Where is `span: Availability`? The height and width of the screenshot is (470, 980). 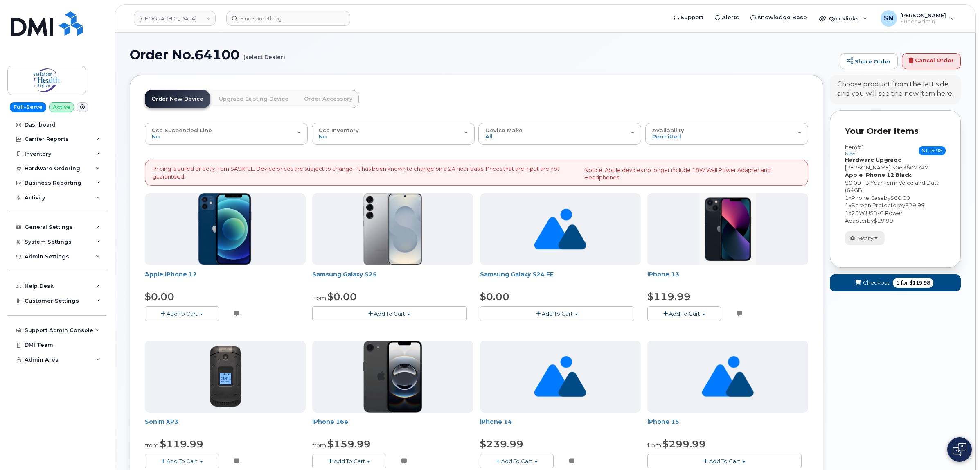
span: Availability is located at coordinates (668, 130).